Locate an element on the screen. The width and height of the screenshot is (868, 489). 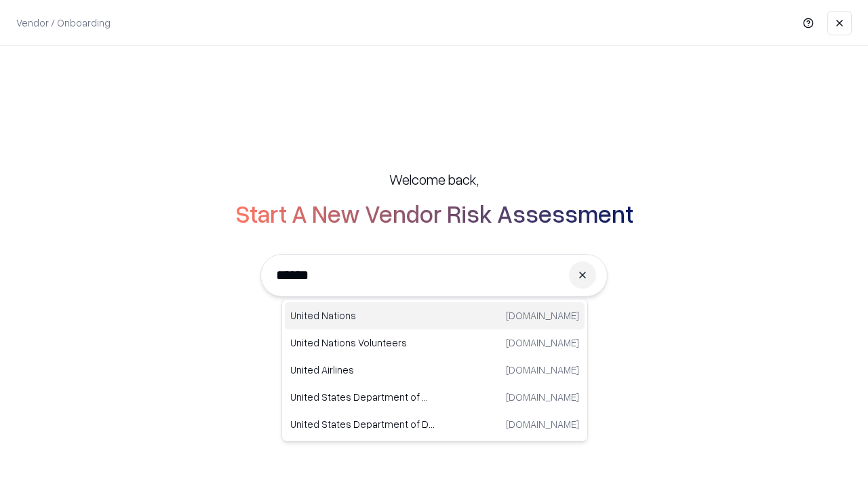
div: Suggestions is located at coordinates (435, 370).